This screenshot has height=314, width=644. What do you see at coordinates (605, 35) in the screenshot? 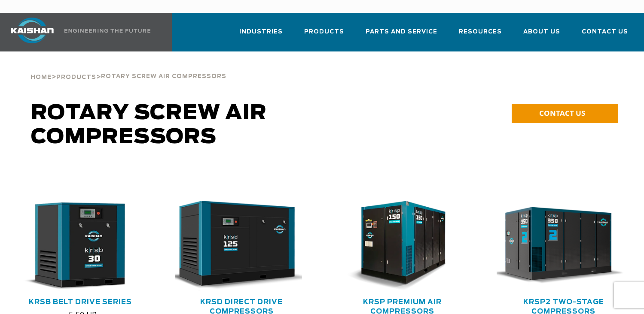
I see `a: Contact Us` at bounding box center [605, 35].